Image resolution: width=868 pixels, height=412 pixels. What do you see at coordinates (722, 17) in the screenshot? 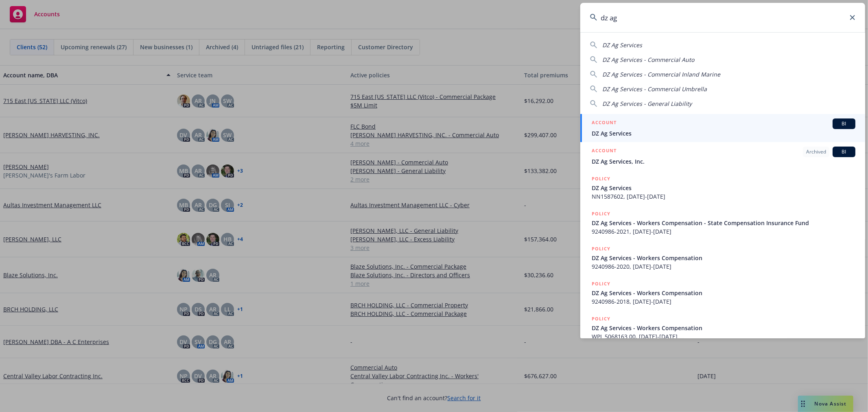
I see `input: Search...` at bounding box center [722, 17].